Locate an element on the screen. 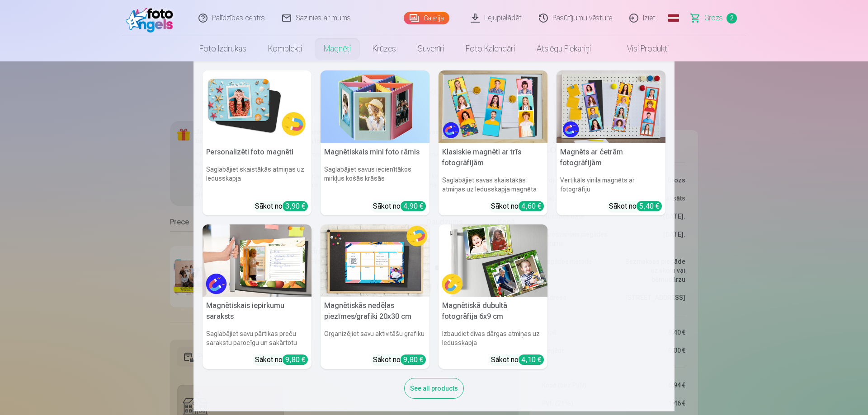  img: Magnētiskās nedēļas piezīmes/grafiki 20x30 cm is located at coordinates (375, 261).